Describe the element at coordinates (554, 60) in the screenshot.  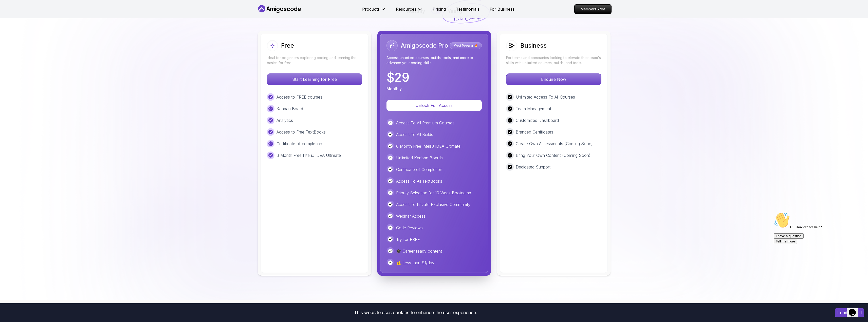
I see `p: For teams and companies looking to elevate their team's skills with unlimited courses, builds, an...` at that location.